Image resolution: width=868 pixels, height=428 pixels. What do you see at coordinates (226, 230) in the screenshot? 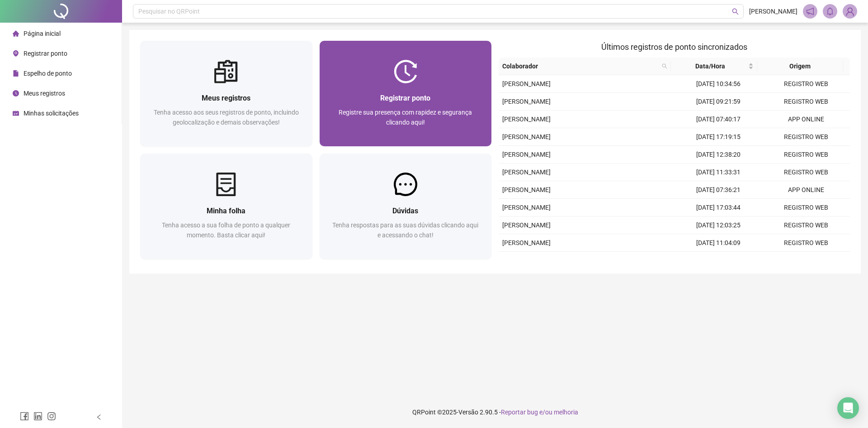
I see `span: Tenha acesso a sua folha de ponto a qualquer momento. Basta clicar aqui!` at bounding box center [226, 230].